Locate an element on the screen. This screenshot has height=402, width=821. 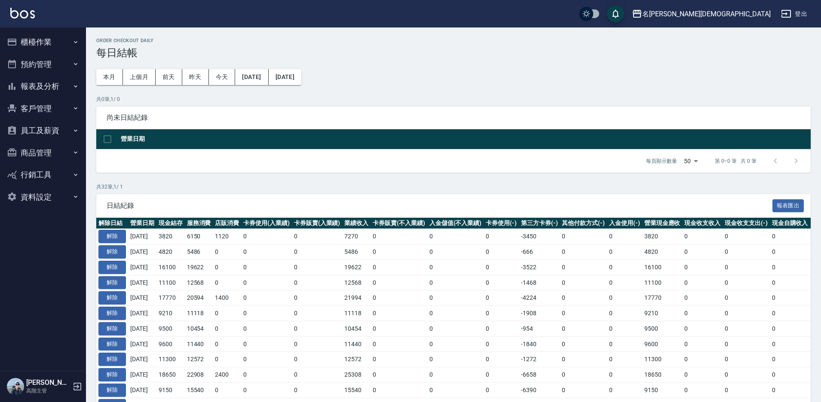
th: 卡券使用(入業績) is located at coordinates (266, 223).